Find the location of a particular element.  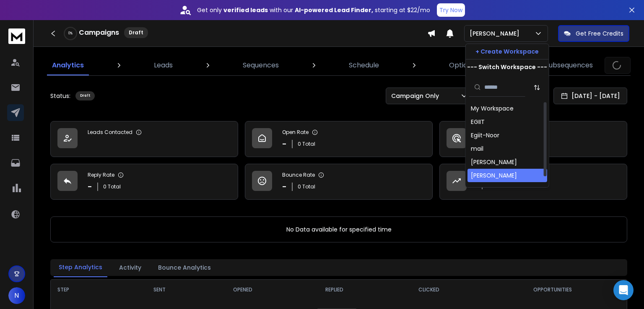

p: + Create Workspace is located at coordinates (507, 52).